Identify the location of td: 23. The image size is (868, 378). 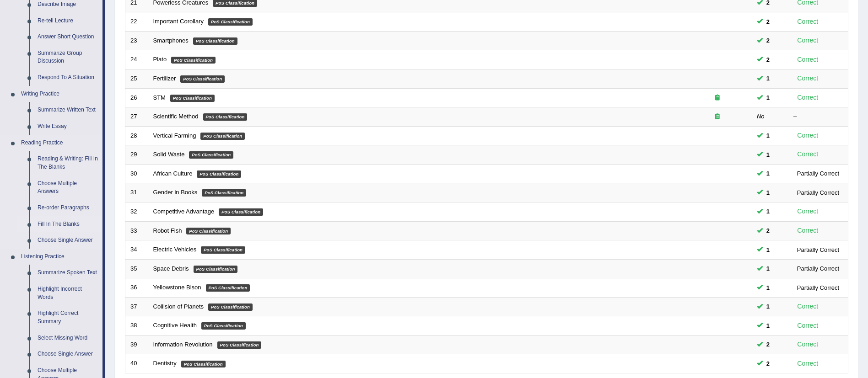
(137, 41).